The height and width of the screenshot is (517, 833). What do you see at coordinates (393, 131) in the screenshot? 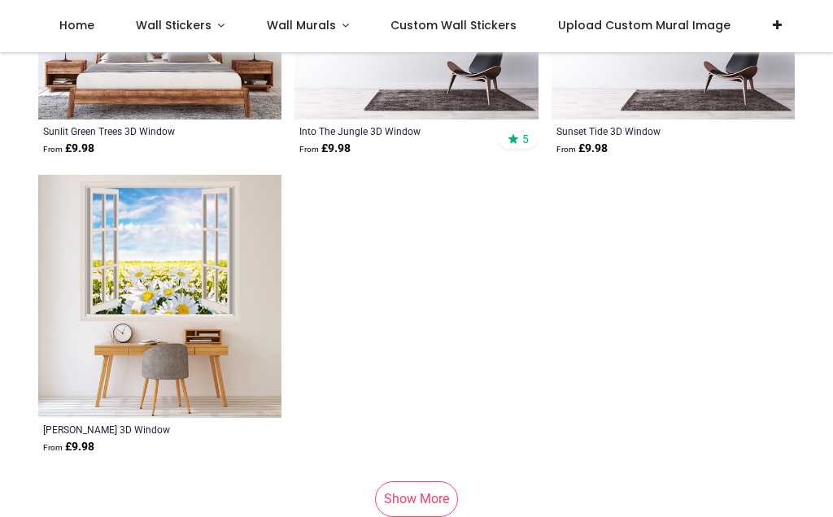
I see `div: Into The Jungle 3D Window` at bounding box center [393, 131].